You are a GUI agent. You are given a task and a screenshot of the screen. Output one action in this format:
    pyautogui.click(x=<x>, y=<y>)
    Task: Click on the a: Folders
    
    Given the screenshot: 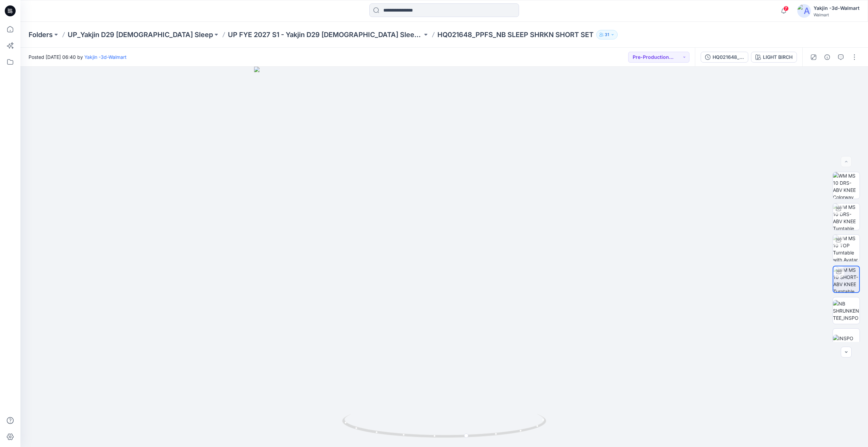 What is the action you would take?
    pyautogui.click(x=41, y=35)
    